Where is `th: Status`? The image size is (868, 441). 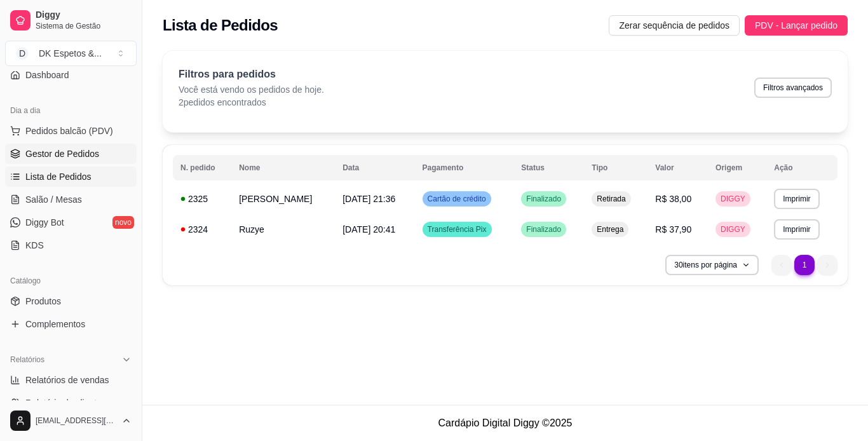
th: Status is located at coordinates (548, 168).